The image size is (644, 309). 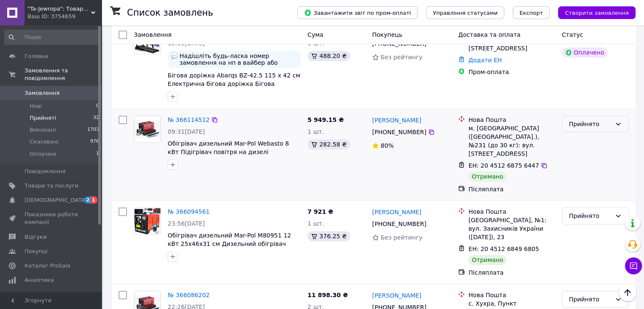 I want to click on div: 488.20 ₴, so click(x=329, y=56).